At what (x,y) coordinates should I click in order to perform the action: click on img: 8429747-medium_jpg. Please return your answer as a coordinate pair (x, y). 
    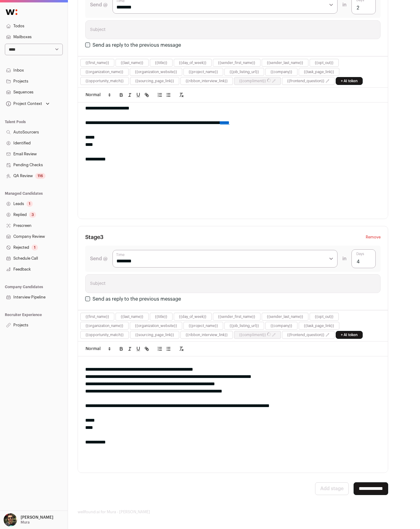
    Looking at the image, I should click on (10, 520).